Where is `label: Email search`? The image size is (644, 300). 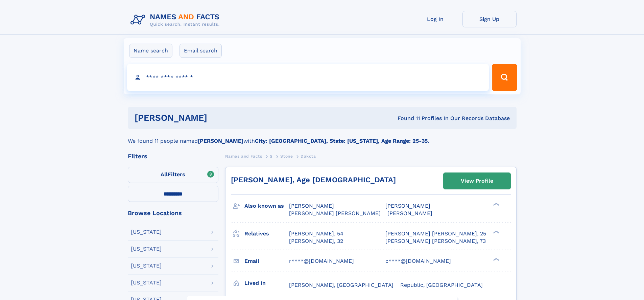 label: Email search is located at coordinates (200, 51).